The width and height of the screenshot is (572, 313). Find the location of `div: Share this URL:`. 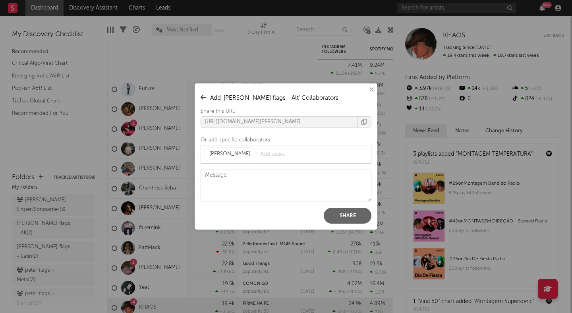

div: Share this URL: is located at coordinates (286, 112).